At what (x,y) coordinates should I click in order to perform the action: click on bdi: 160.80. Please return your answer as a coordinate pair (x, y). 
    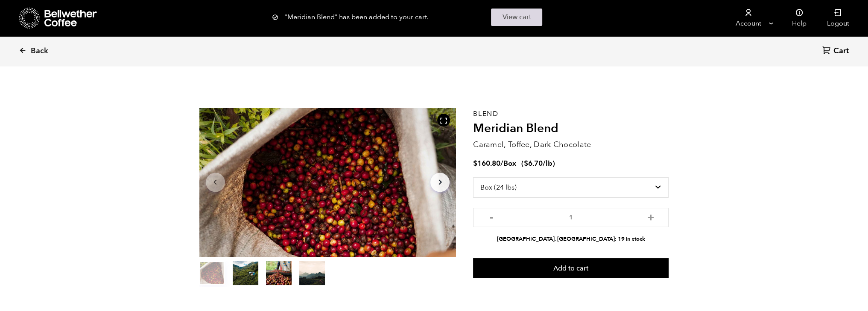
    Looking at the image, I should click on (487, 163).